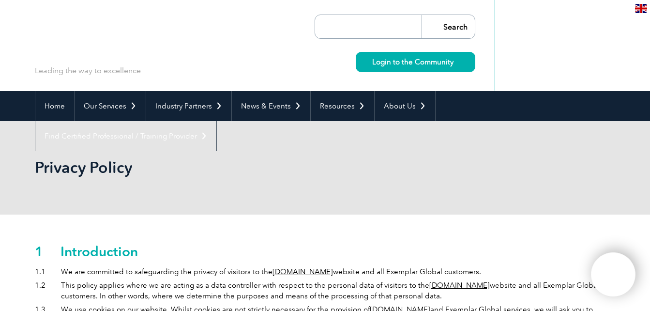 Image resolution: width=650 pixels, height=311 pixels. What do you see at coordinates (110, 106) in the screenshot?
I see `a: Our Services` at bounding box center [110, 106].